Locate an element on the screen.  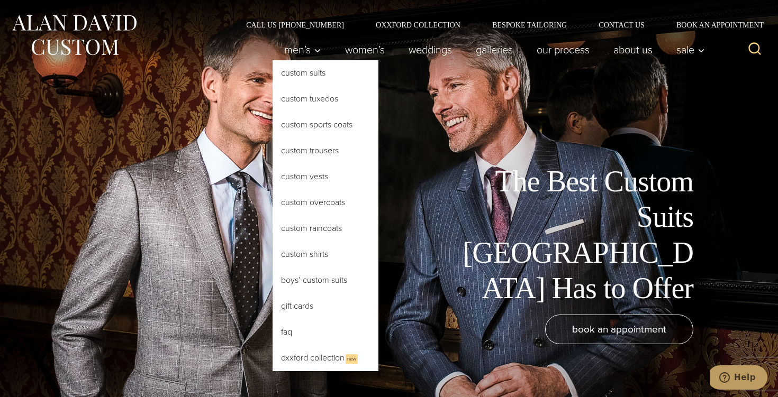
a: About Us is located at coordinates (633, 50).